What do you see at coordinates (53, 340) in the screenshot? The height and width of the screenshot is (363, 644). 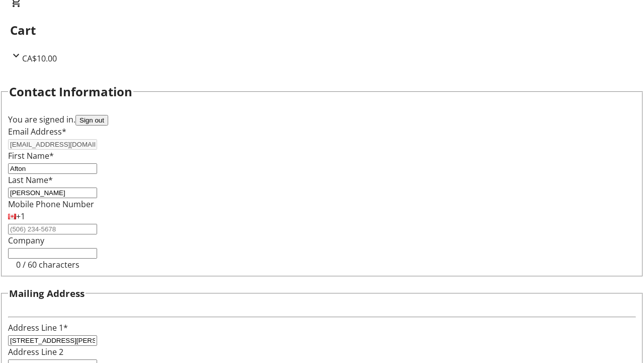 I see `input: Address` at bounding box center [53, 340].